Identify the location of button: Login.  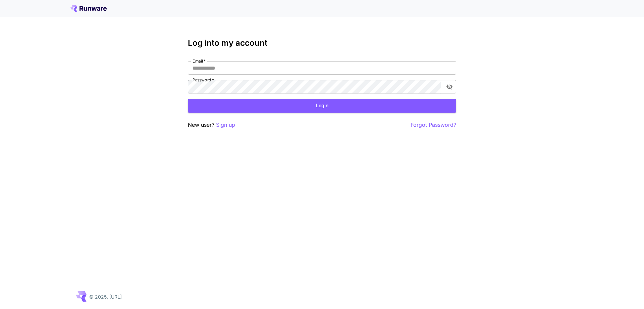
(322, 105).